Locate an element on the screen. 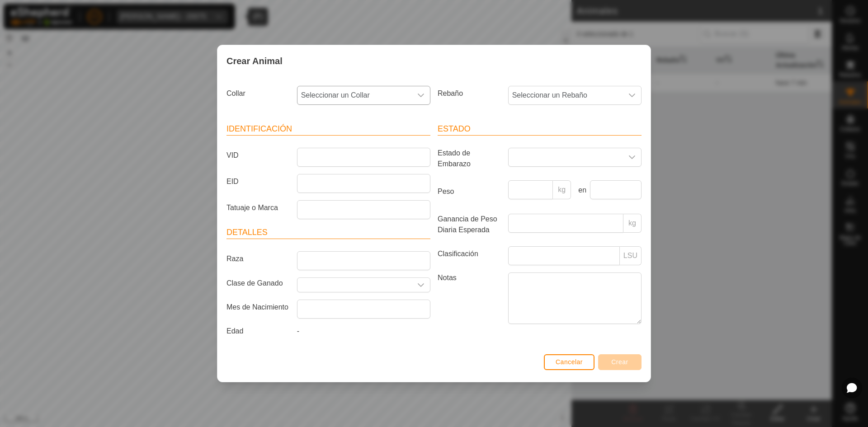 Image resolution: width=868 pixels, height=427 pixels. header: Detalles is located at coordinates (328, 233).